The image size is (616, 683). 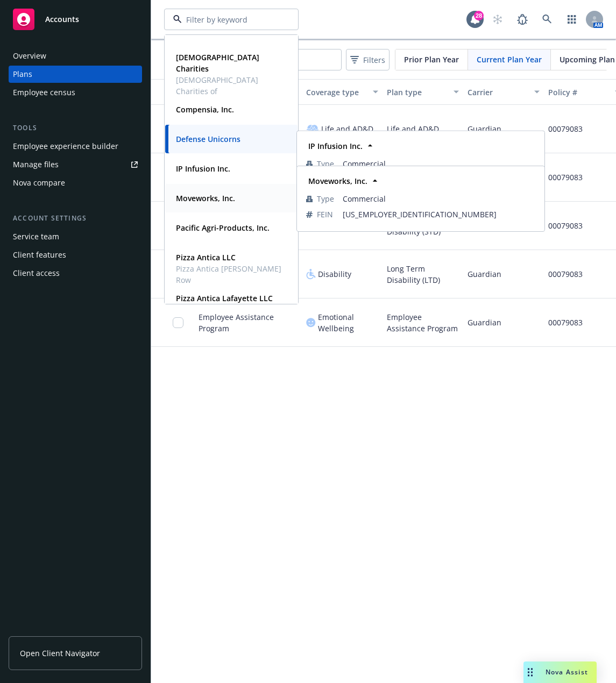 I want to click on strong: Pacific Agri-Products, Inc., so click(x=223, y=228).